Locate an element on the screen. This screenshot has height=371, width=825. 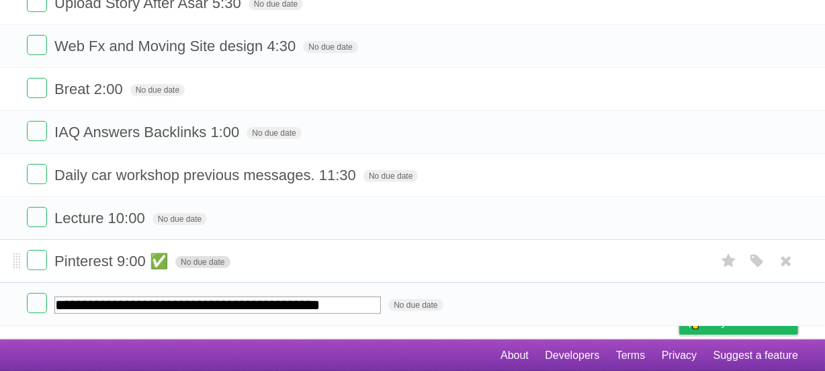
span: IAQ Answers Backlinks 1:00 is located at coordinates (148, 132).